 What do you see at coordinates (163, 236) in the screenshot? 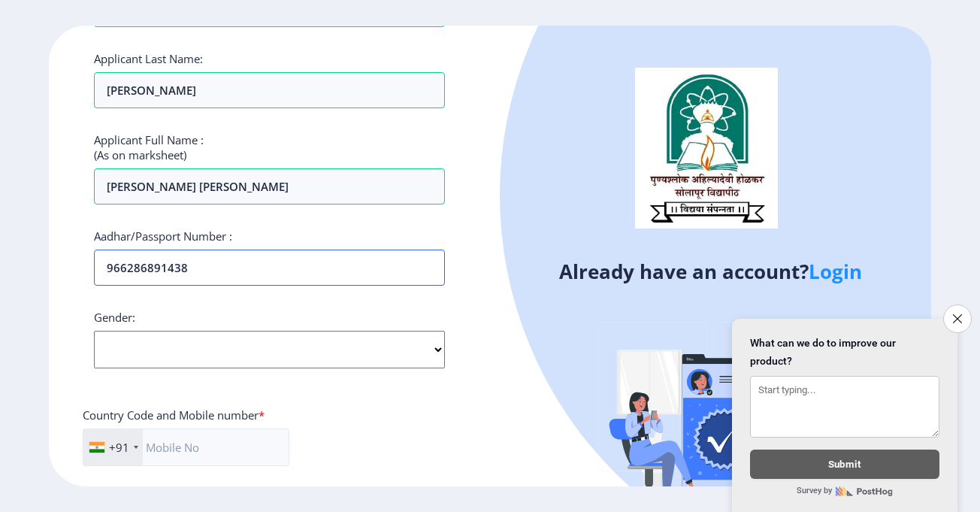
I see `label: Aadhar/Passport Number :` at bounding box center [163, 236].